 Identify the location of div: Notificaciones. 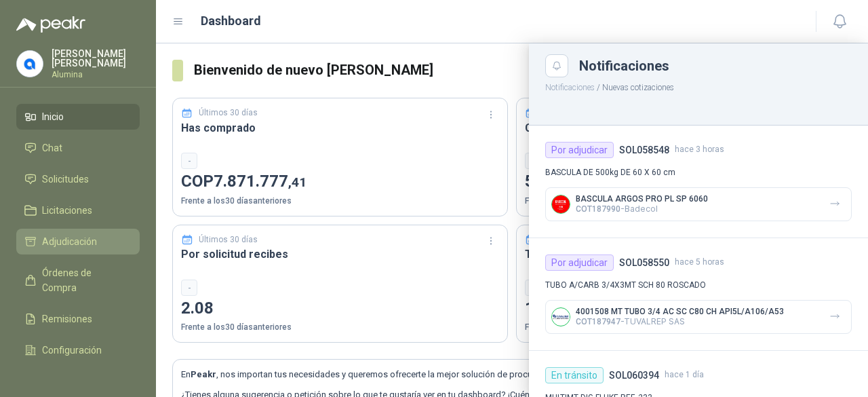
(716, 65).